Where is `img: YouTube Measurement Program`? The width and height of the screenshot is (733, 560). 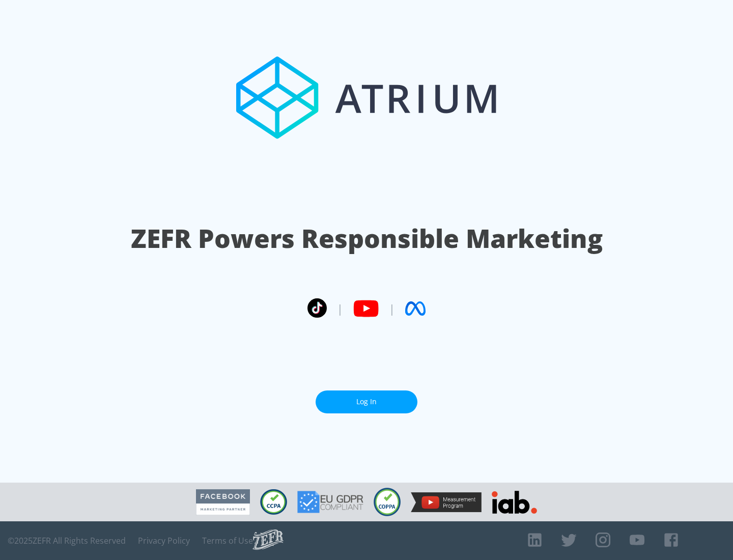
img: YouTube Measurement Program is located at coordinates (446, 502).